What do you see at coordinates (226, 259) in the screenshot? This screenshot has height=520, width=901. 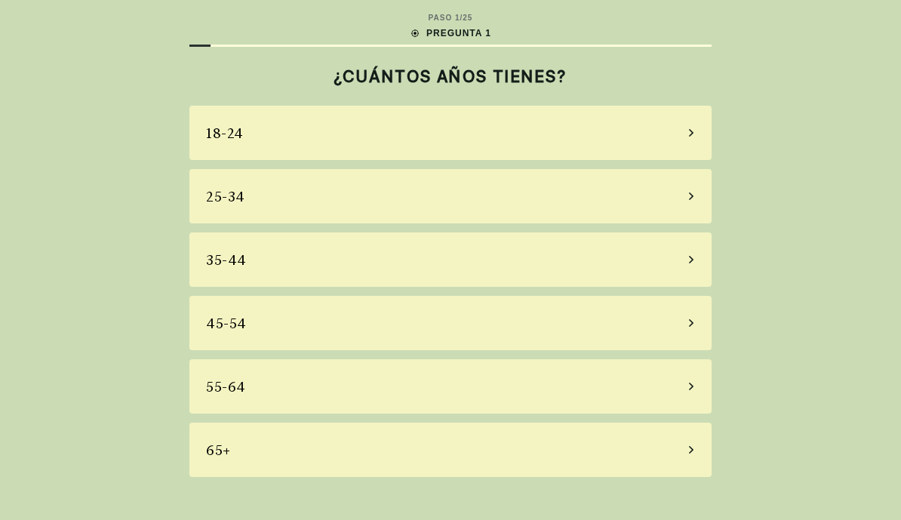 I see `div: 35-44` at bounding box center [226, 259].